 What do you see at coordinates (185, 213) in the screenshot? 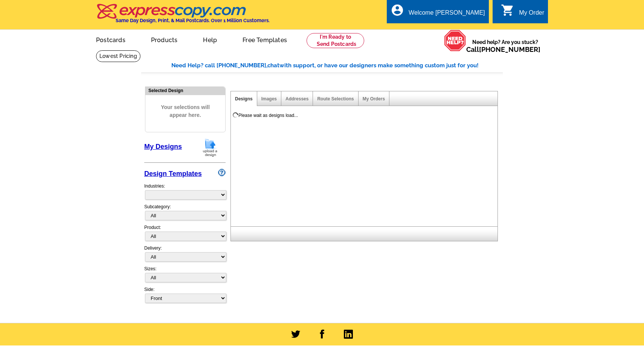
I see `div: Subcategory:` at bounding box center [185, 213].